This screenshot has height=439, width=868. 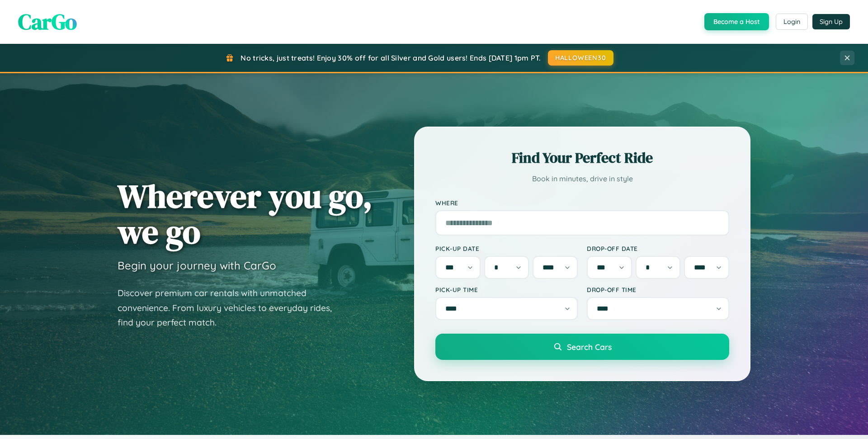 I want to click on h1: Wherever you go, we go, so click(x=245, y=214).